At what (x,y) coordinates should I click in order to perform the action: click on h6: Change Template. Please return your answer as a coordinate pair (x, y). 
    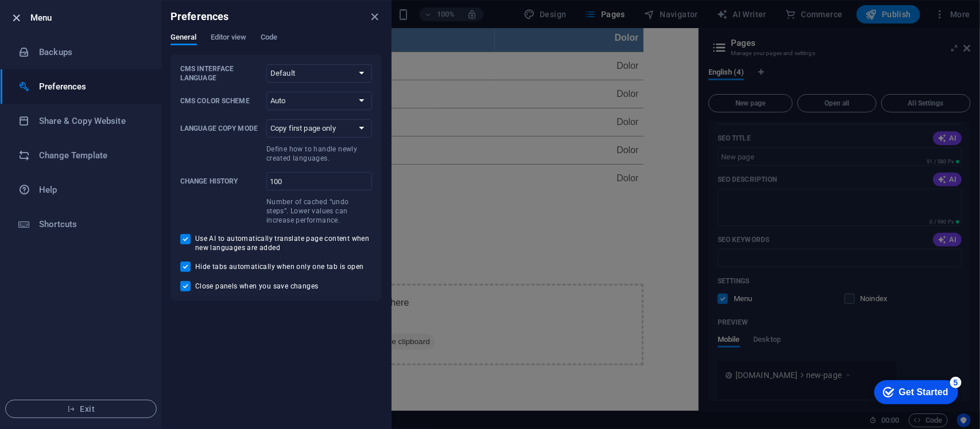
    Looking at the image, I should click on (92, 156).